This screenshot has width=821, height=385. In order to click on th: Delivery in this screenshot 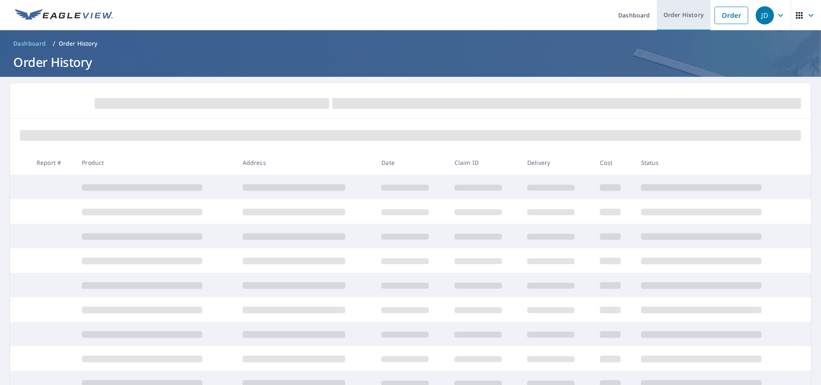, I will do `click(557, 162)`.